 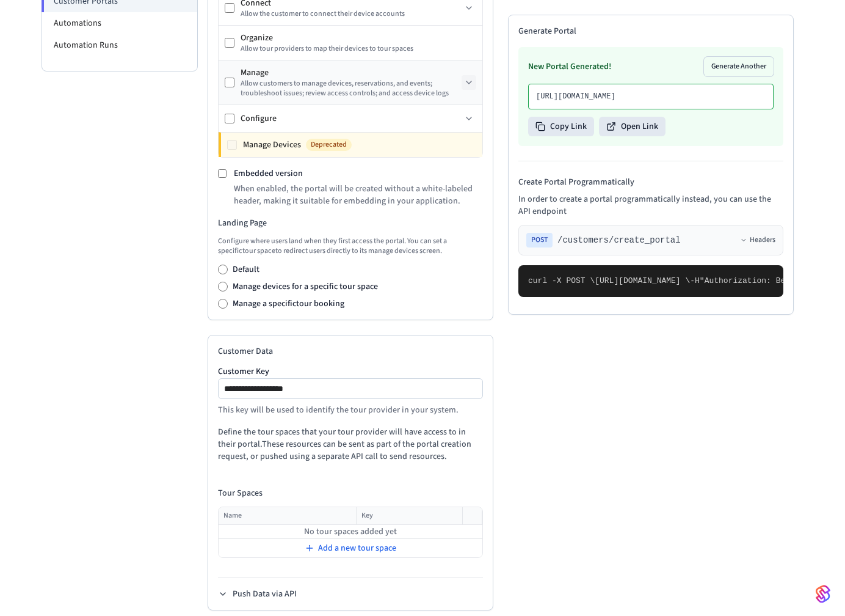 What do you see at coordinates (350, 410) in the screenshot?
I see `p: This key will be used to identify the tour provider in your system.` at bounding box center [350, 410].